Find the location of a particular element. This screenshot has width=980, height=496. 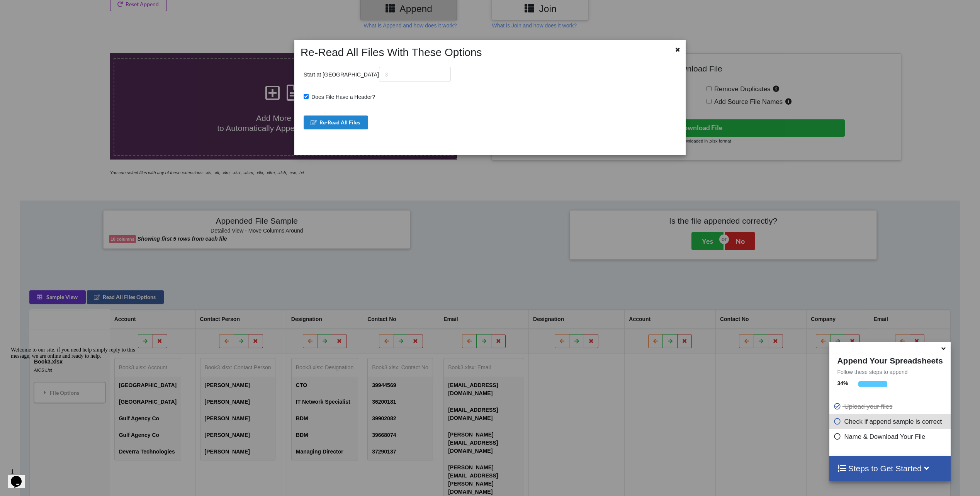

span: 1 is located at coordinates (5, 6).